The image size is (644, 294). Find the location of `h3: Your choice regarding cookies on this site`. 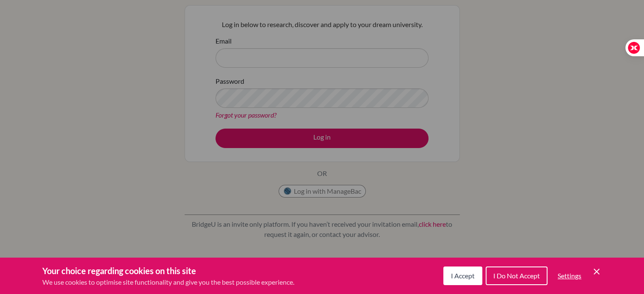

h3: Your choice regarding cookies on this site is located at coordinates (168, 271).